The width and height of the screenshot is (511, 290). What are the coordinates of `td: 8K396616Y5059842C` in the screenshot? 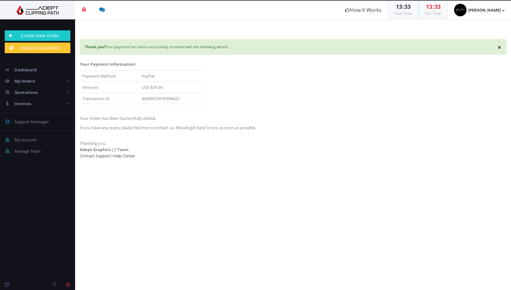 It's located at (172, 99).